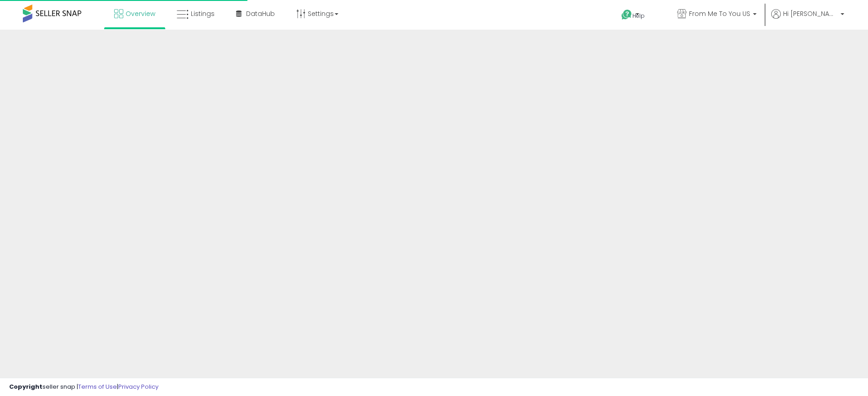 This screenshot has width=868, height=396. I want to click on strong: Copyright, so click(26, 387).